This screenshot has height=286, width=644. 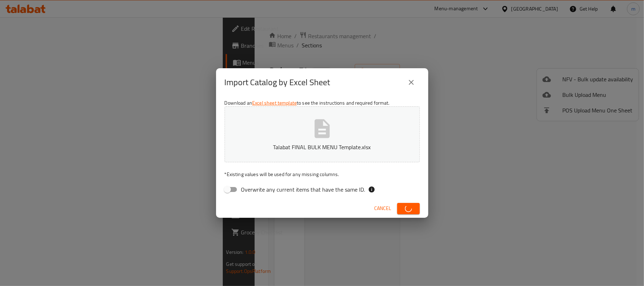 What do you see at coordinates (322, 135) in the screenshot?
I see `button: Talabat FINAL BULK MENU Template.xlsx` at bounding box center [322, 135].